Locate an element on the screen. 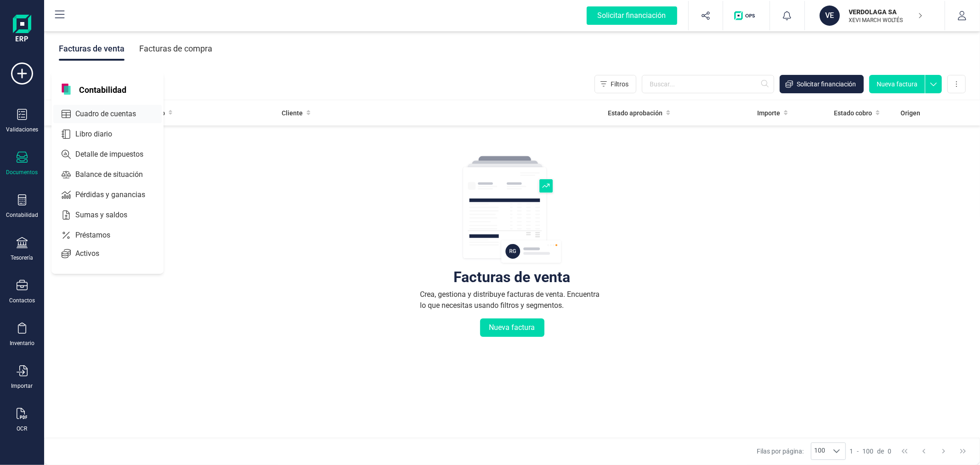 The height and width of the screenshot is (465, 980). div: Documentos is located at coordinates (22, 173).